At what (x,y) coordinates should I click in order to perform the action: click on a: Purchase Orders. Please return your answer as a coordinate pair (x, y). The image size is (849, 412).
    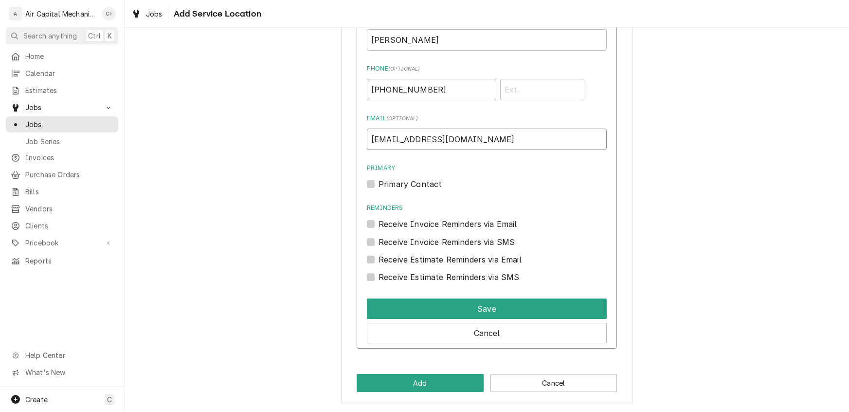
    Looking at the image, I should click on (62, 174).